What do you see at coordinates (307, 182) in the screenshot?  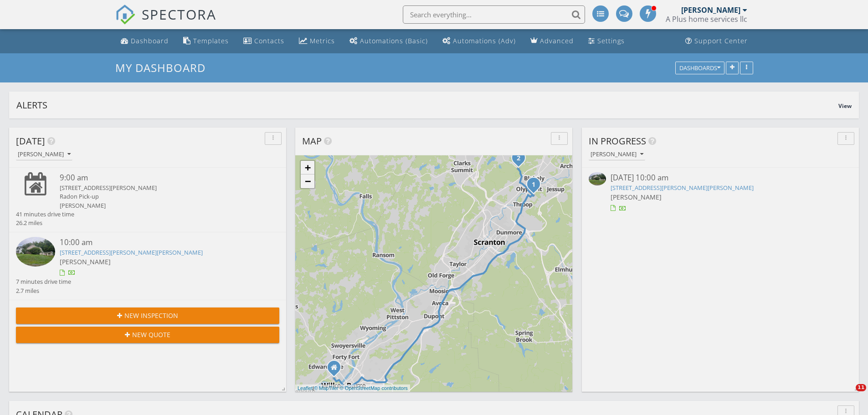 I see `a: Zoom out` at bounding box center [307, 182].